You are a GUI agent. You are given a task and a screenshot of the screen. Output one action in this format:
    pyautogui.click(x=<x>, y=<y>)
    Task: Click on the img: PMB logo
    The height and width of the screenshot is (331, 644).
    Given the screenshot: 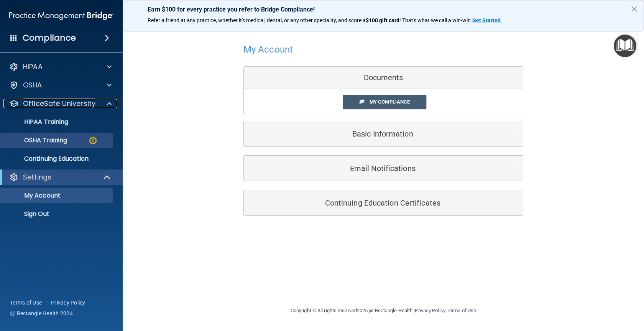 What is the action you would take?
    pyautogui.click(x=61, y=16)
    